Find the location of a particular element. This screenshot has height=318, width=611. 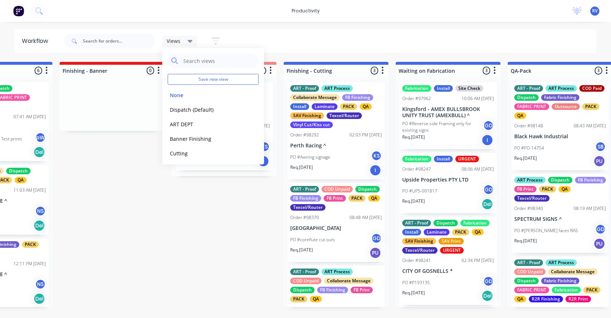

div: ART - ProofART ProcessCOD PaidDispatchFabric FinishingFABRIC PRINTOutsourcePACKQAOrder #9814808:4... is located at coordinates (560, 126).